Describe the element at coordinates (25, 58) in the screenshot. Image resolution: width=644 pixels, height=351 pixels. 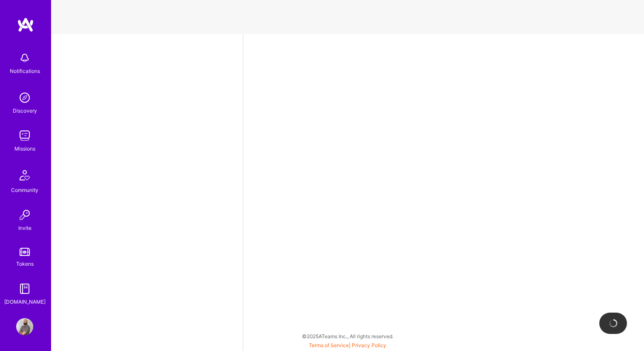
I see `img: bell` at that location.